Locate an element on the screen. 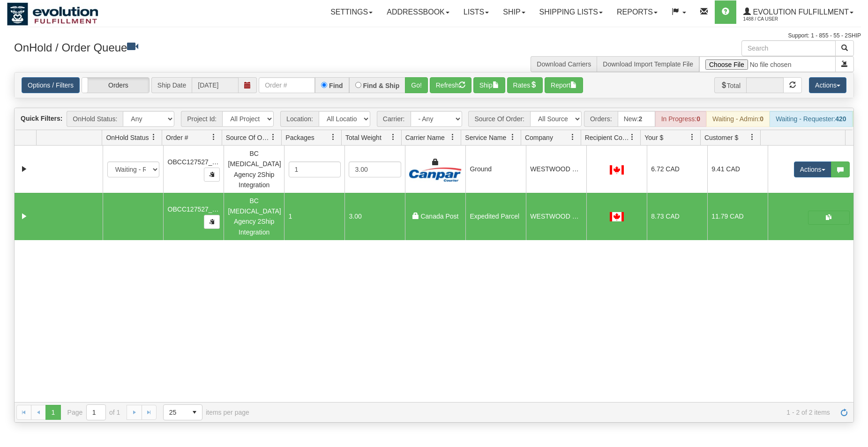 Image resolution: width=868 pixels, height=447 pixels. input: Import is located at coordinates (767, 65).